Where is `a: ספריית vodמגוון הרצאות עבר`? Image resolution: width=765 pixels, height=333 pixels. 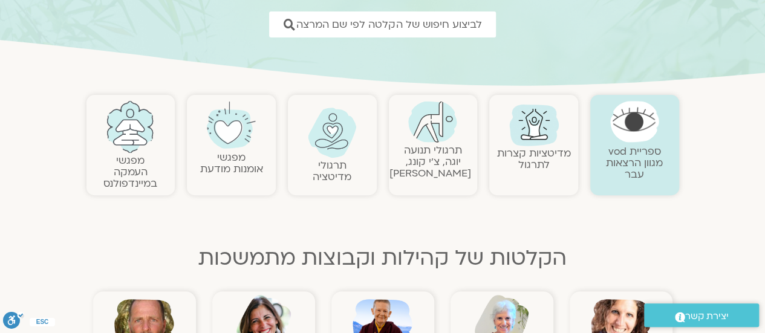 a: ספריית vodמגוון הרצאות עבר is located at coordinates (635, 163).